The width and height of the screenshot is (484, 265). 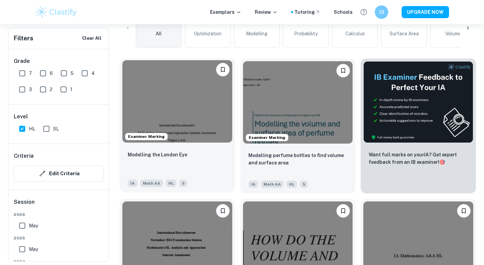 What do you see at coordinates (59, 261) in the screenshot?
I see `span: 2024` at bounding box center [59, 261].